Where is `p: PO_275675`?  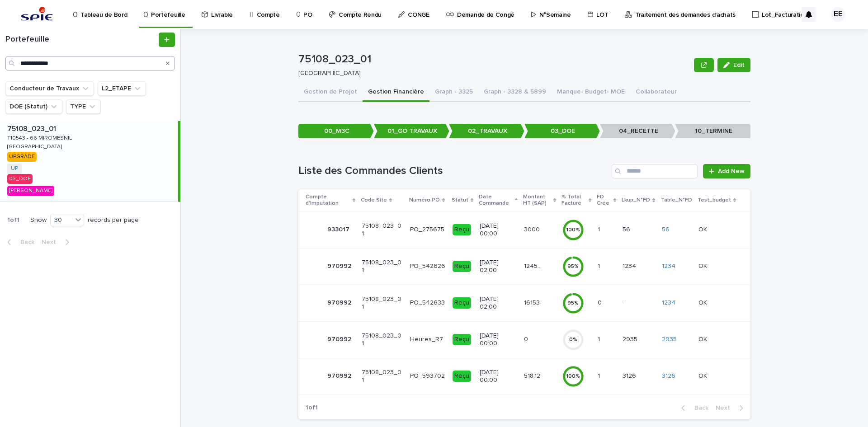 p: PO_275675 is located at coordinates (428, 230).